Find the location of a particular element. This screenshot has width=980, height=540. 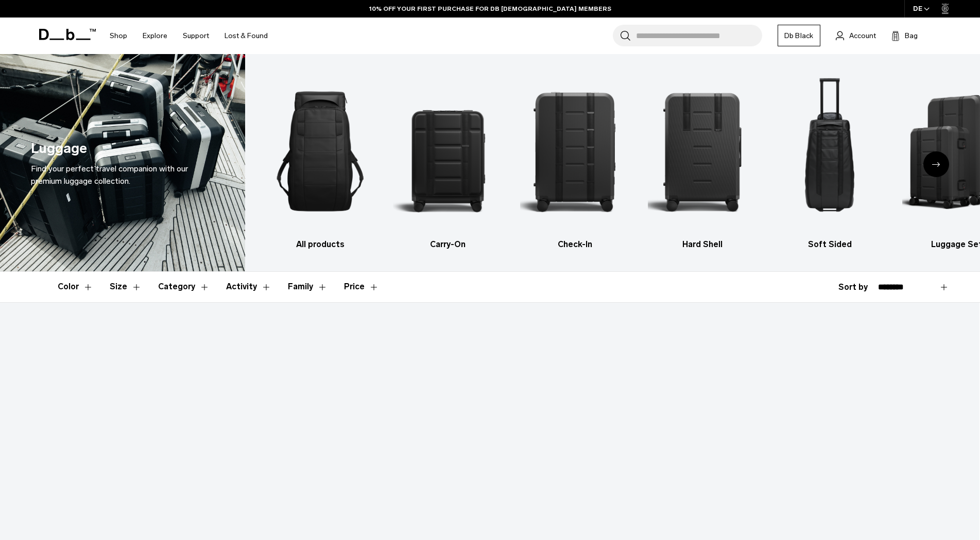

span: Bag is located at coordinates (911, 36).